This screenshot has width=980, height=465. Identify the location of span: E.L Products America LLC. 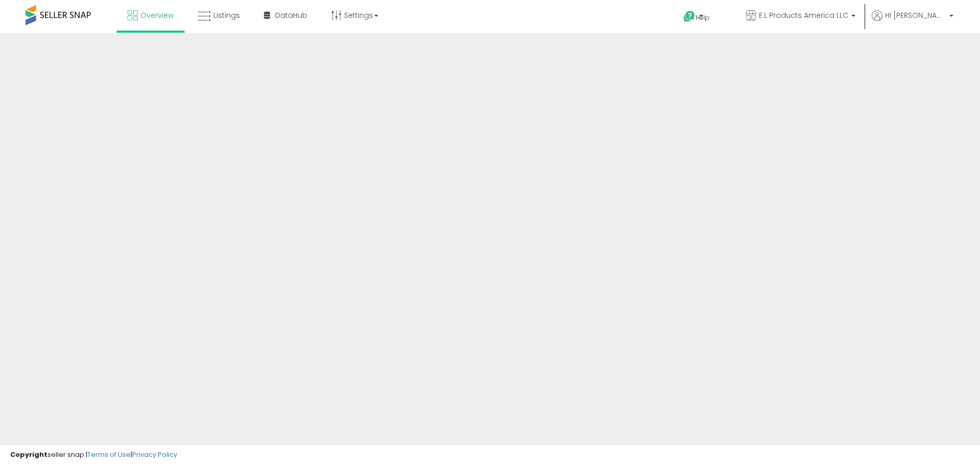
(804, 15).